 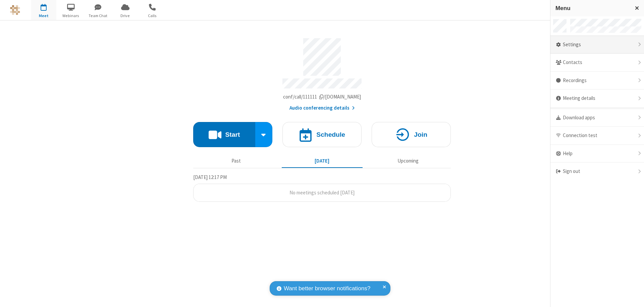 I want to click on div: Meeting details, so click(x=597, y=98).